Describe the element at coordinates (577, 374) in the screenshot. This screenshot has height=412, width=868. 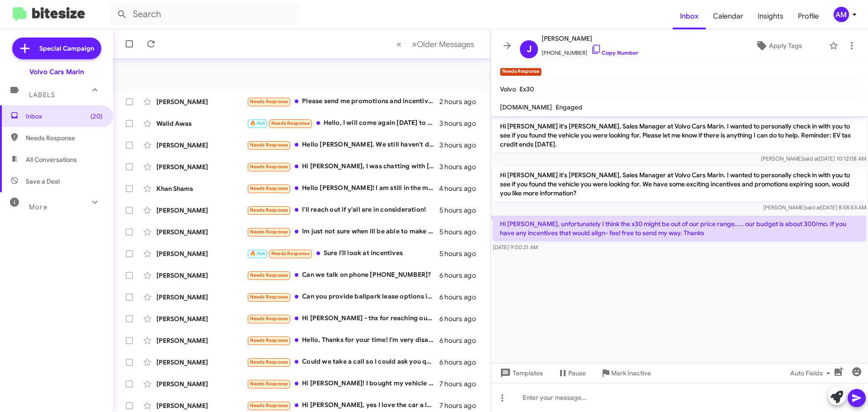
I see `span: Pause` at that location.